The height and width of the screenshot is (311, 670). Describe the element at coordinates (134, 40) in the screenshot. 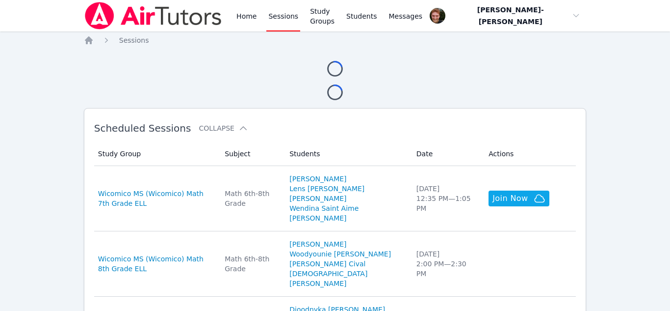

I see `a: Sessions` at that location.